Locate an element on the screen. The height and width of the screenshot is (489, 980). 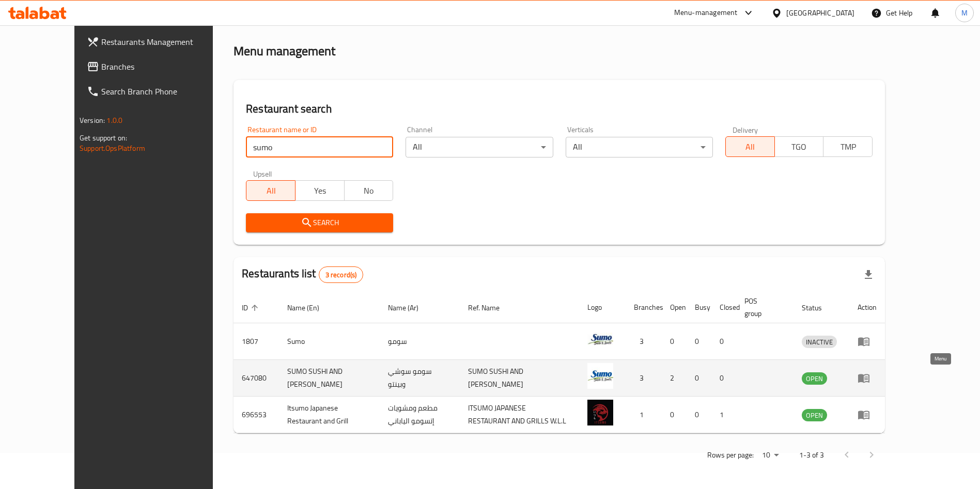
span: Search Branch Phone is located at coordinates (165, 91).